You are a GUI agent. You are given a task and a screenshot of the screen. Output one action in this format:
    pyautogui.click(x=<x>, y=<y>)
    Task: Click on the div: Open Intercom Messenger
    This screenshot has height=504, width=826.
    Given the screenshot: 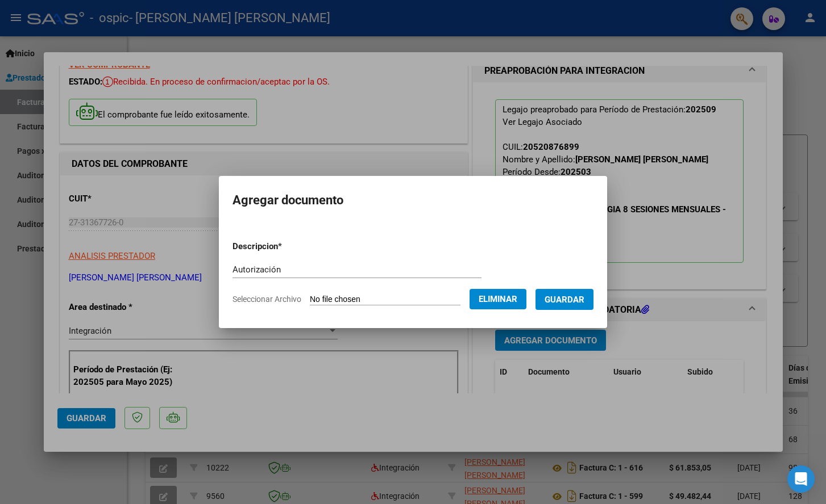 What is the action you would take?
    pyautogui.click(x=801, y=479)
    